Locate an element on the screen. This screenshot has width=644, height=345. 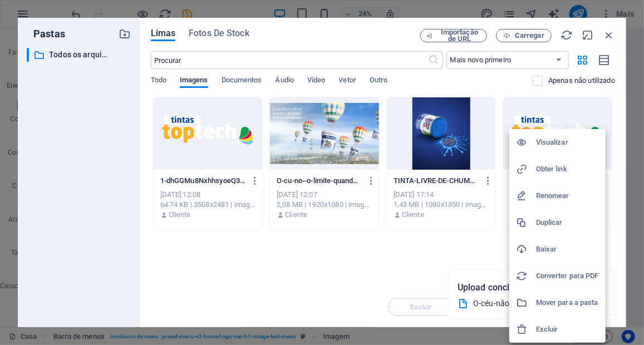
h6: Mover para a pasta is located at coordinates (567, 303).